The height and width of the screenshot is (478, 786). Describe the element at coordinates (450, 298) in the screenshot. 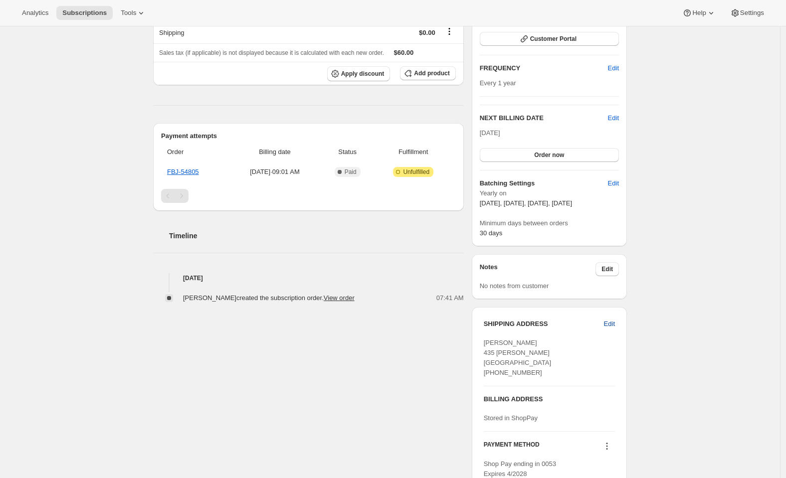

I see `span: 07:41 AM` at that location.